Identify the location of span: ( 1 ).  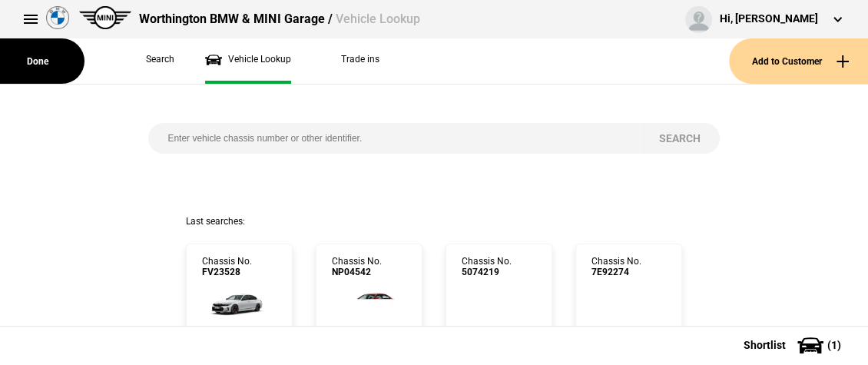
(835, 344).